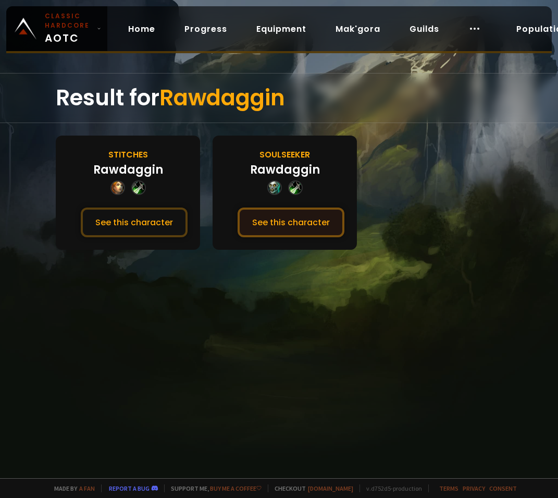 This screenshot has height=498, width=558. I want to click on a: Privacy, so click(474, 488).